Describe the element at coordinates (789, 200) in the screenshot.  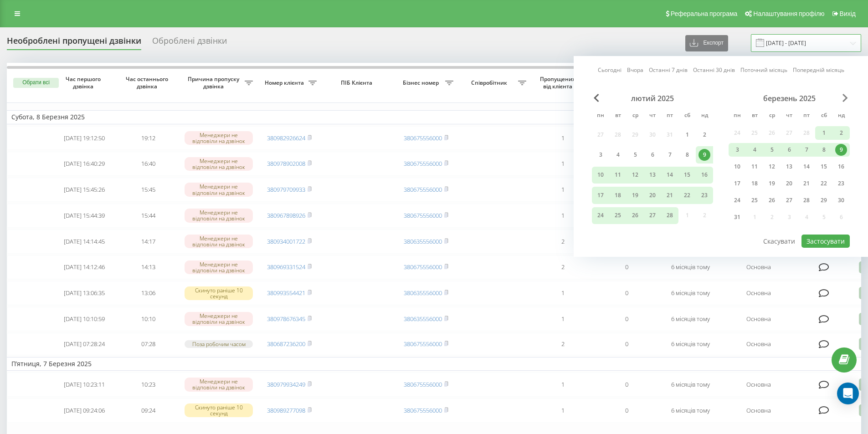
I see `div: чт 27 бер 2025 р.` at that location.